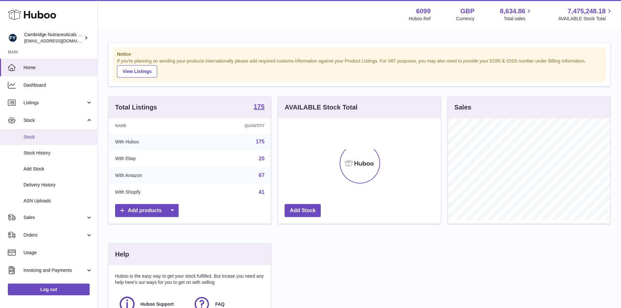  Describe the element at coordinates (153, 142) in the screenshot. I see `td: With Huboo` at that location.